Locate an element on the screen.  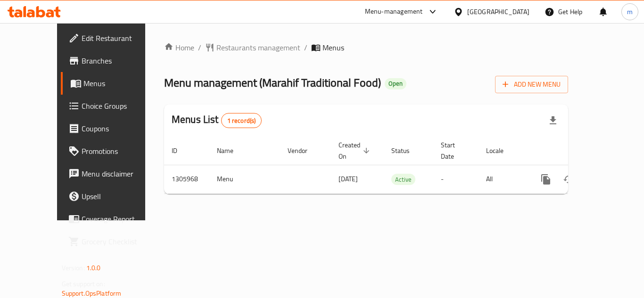
span: Coverage Report is located at coordinates (119, 219).